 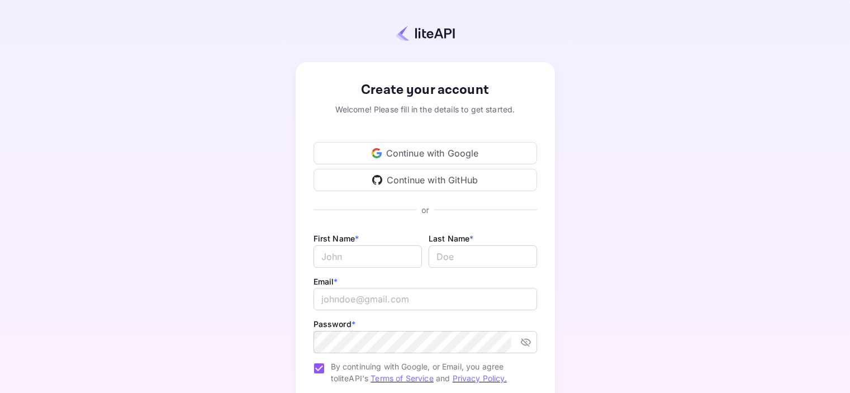 I want to click on label: Last Name, so click(x=451, y=238).